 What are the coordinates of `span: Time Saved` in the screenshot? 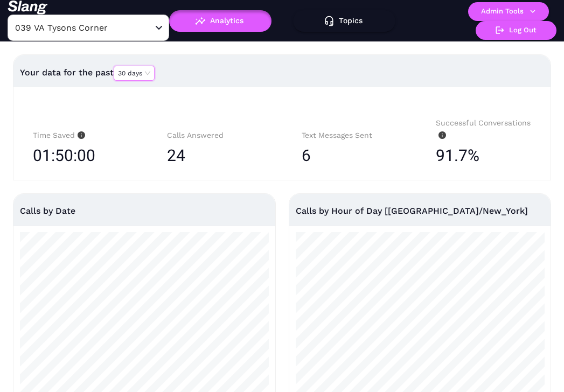 It's located at (59, 135).